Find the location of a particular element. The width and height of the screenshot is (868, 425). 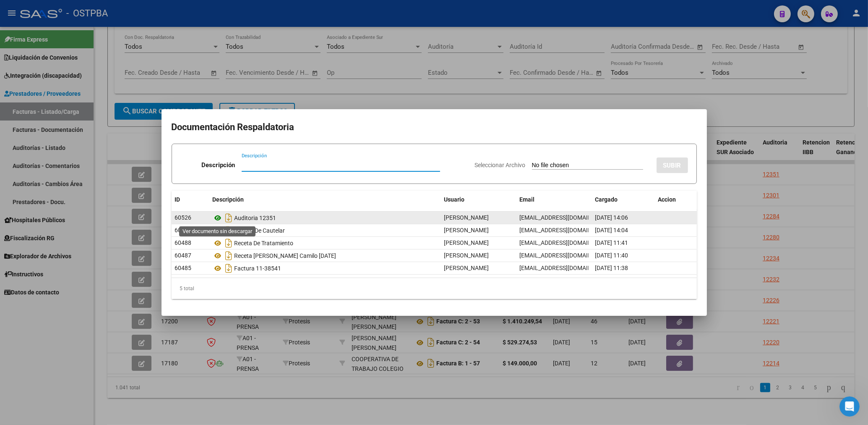

button: SUBIR is located at coordinates (672, 165).